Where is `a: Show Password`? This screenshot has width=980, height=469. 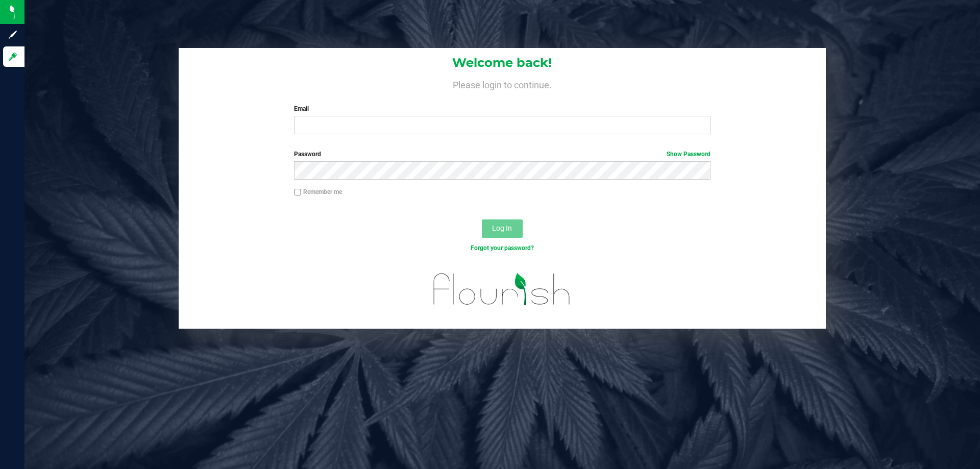 a: Show Password is located at coordinates (689, 154).